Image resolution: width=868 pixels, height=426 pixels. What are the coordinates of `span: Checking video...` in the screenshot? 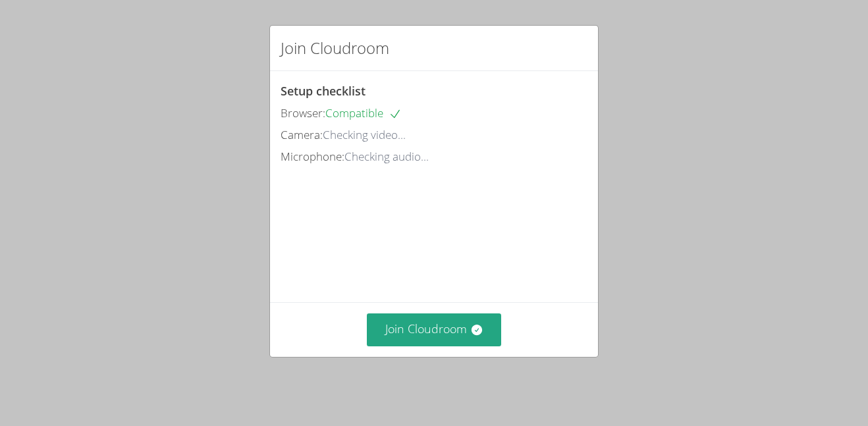 It's located at (364, 134).